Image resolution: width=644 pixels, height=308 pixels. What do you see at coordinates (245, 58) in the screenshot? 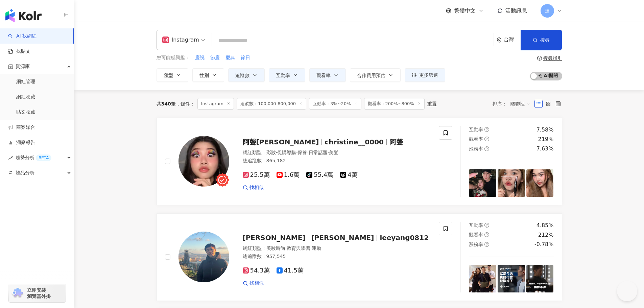
I see `button: 節日` at bounding box center [245, 58].